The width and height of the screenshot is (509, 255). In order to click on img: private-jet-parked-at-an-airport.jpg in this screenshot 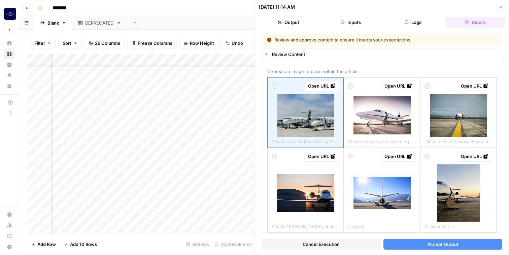, I will do `click(306, 193)`.